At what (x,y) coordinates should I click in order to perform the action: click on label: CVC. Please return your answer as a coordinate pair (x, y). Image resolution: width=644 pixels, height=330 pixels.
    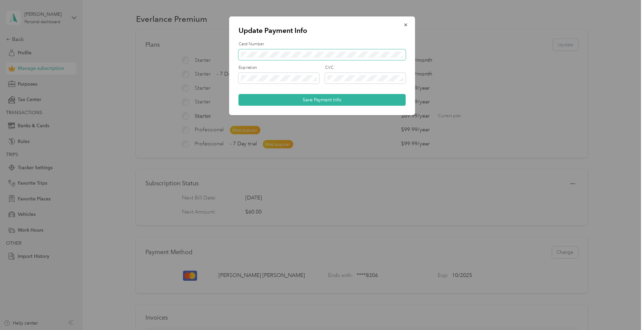
    Looking at the image, I should click on (365, 68).